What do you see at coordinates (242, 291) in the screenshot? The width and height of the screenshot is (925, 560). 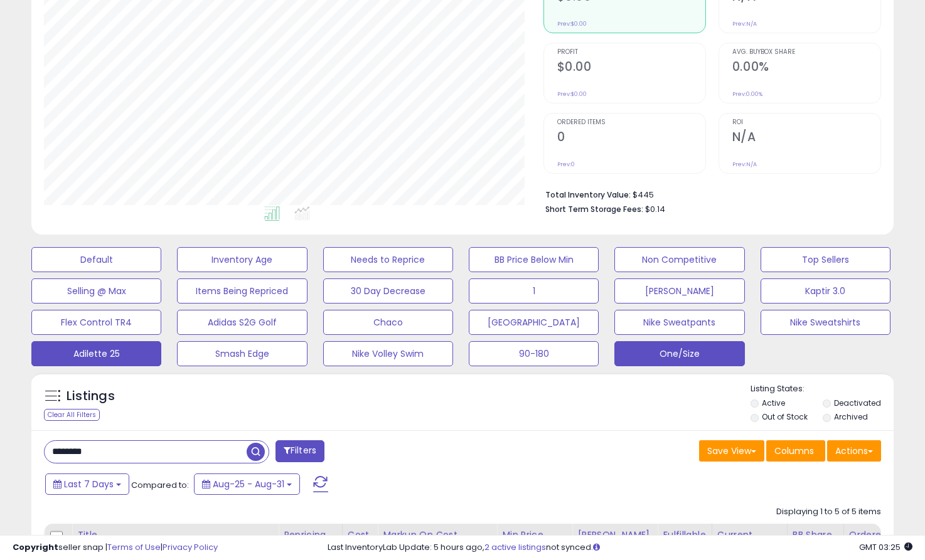 I see `button: Items Being Repriced` at bounding box center [242, 291].